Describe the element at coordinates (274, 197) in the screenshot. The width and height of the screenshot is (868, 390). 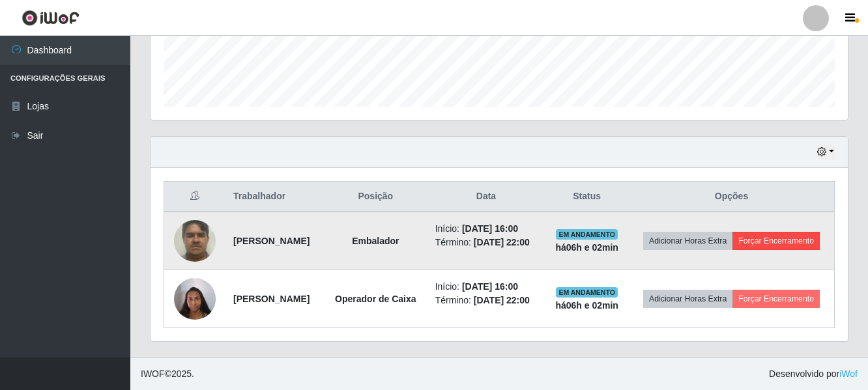
I see `th: Trabalhador` at that location.